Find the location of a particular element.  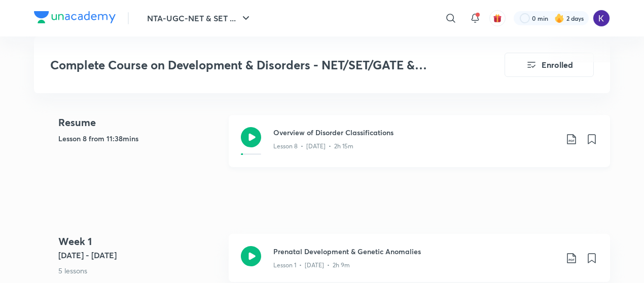

a: Company Logo is located at coordinates (74, 18).